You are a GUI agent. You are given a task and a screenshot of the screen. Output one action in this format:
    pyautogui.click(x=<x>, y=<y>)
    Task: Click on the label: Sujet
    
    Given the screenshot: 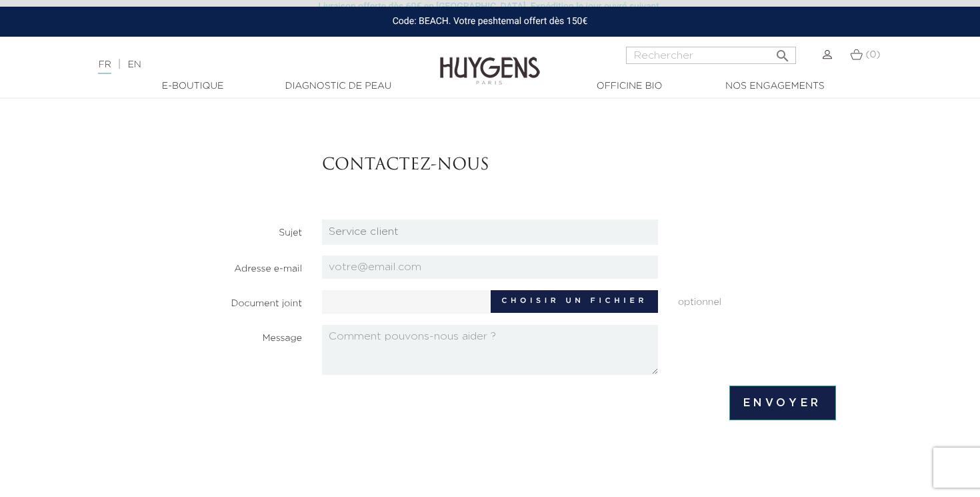 What is the action you would take?
    pyautogui.click(x=223, y=230)
    